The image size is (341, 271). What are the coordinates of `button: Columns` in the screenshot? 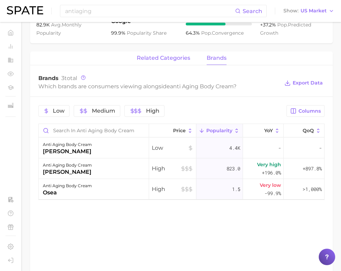 It's located at (306, 111).